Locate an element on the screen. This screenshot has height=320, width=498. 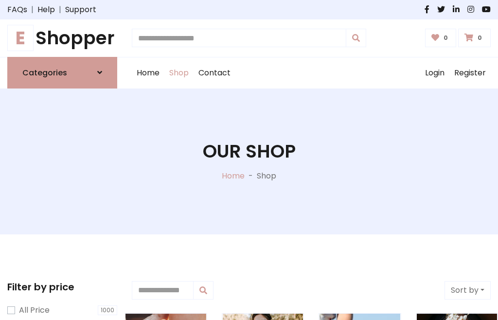
a: Help is located at coordinates (46, 10).